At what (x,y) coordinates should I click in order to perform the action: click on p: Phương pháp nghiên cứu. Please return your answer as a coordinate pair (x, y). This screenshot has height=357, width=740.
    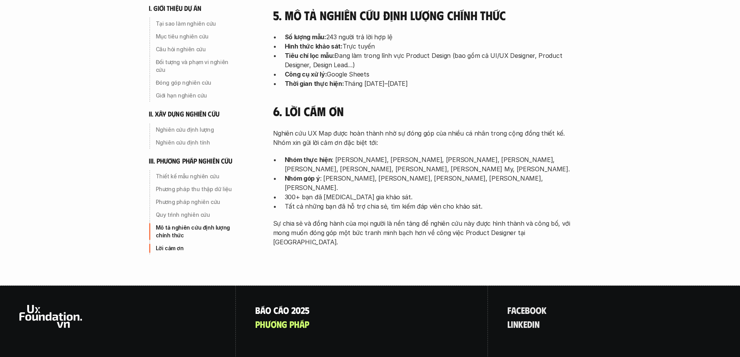
    Looking at the image, I should click on (197, 202).